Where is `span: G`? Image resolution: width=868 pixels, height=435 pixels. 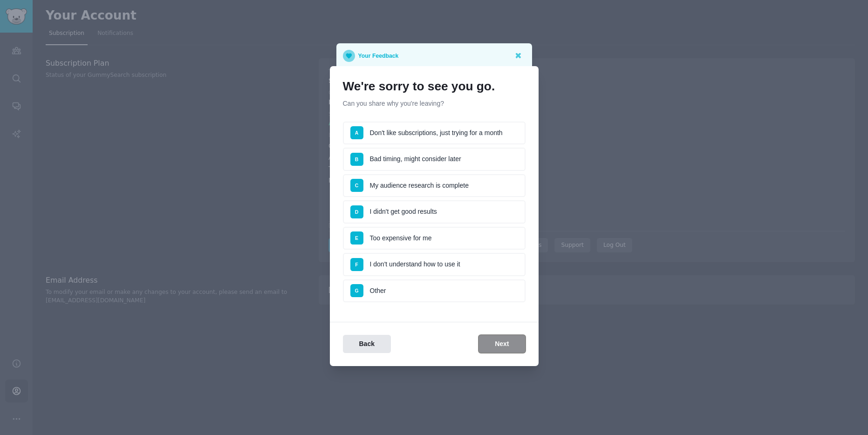 span: G is located at coordinates (356, 291).